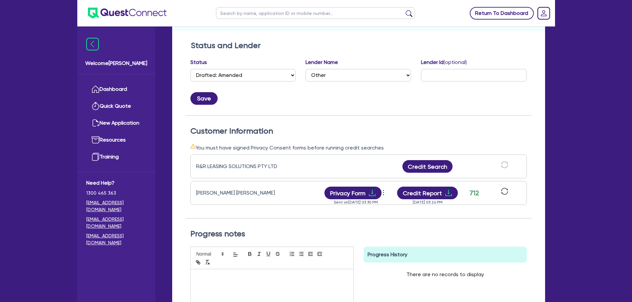  Describe the element at coordinates (444, 62) in the screenshot. I see `label: Lender Id` at that location.